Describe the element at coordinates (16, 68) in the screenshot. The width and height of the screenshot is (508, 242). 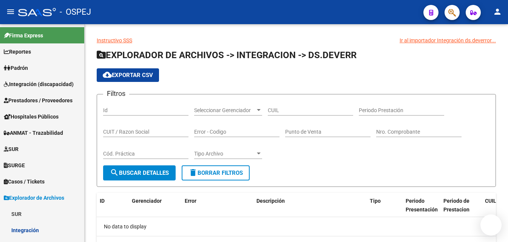
I see `span: Padrón` at that location.